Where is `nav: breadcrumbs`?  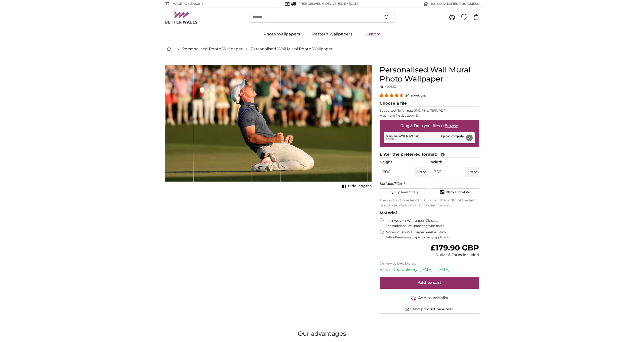 nav: breadcrumbs is located at coordinates (322, 49).